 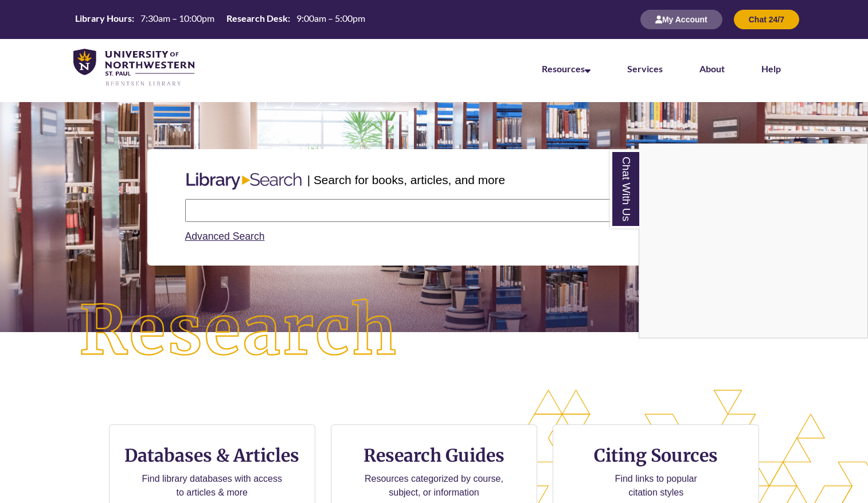 I want to click on div: Chat With Us, so click(x=754, y=241).